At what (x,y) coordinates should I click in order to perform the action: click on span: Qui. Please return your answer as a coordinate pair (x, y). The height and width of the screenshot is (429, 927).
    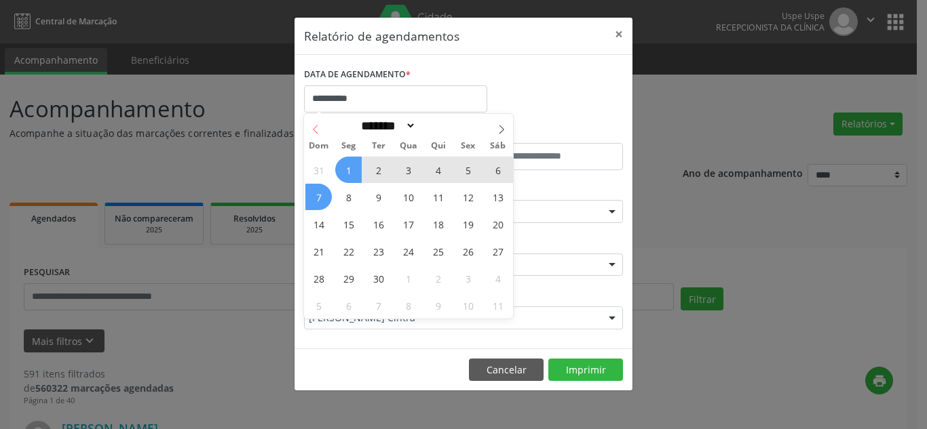
    Looking at the image, I should click on (438, 146).